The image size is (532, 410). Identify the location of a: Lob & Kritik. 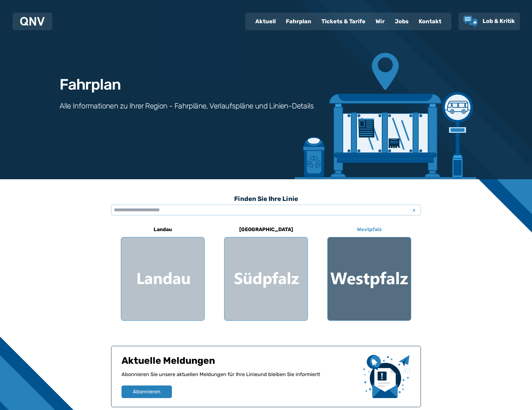
(489, 21).